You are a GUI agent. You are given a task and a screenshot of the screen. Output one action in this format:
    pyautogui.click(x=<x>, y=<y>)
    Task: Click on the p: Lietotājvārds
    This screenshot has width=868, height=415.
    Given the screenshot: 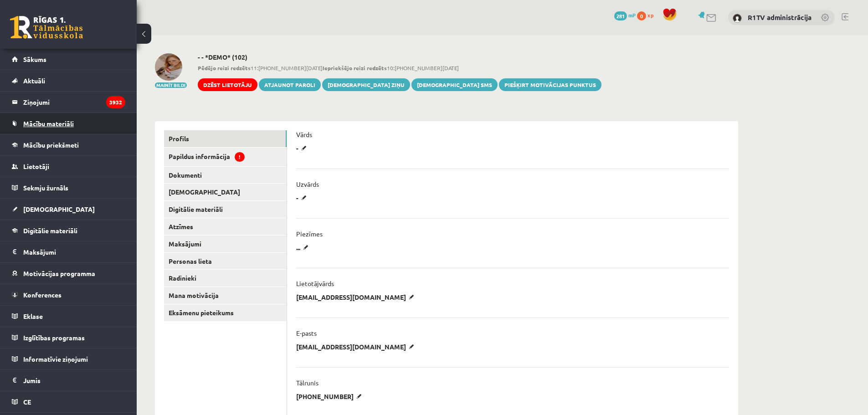 What is the action you would take?
    pyautogui.click(x=315, y=283)
    